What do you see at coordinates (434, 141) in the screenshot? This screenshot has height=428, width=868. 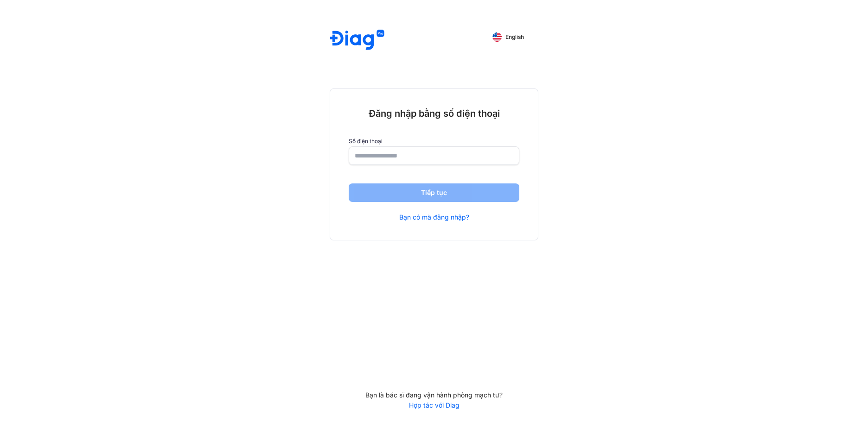 I see `label: Số điện thoại` at bounding box center [434, 141].